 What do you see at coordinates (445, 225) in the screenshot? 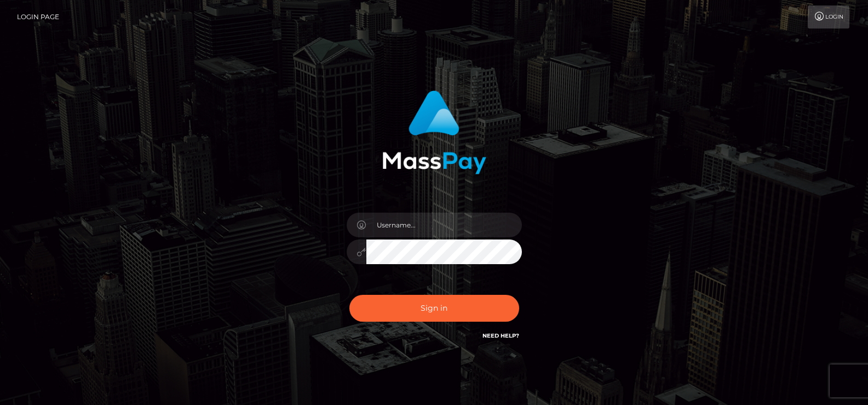
I see `input: Username...` at bounding box center [445, 225].